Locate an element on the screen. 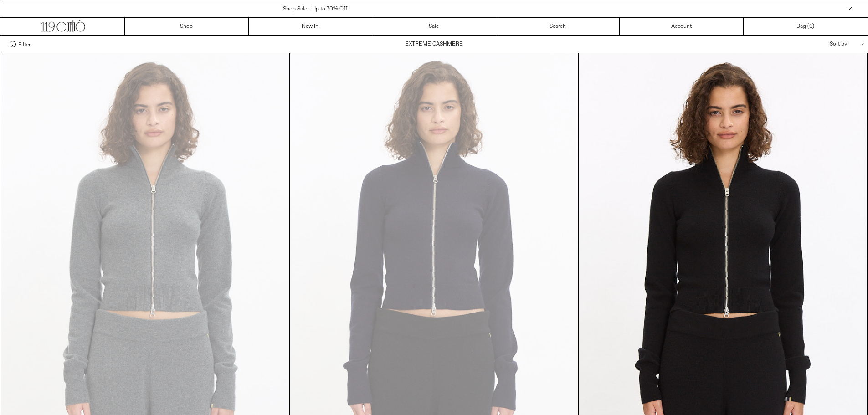 Image resolution: width=868 pixels, height=415 pixels. a: Sale is located at coordinates (434, 26).